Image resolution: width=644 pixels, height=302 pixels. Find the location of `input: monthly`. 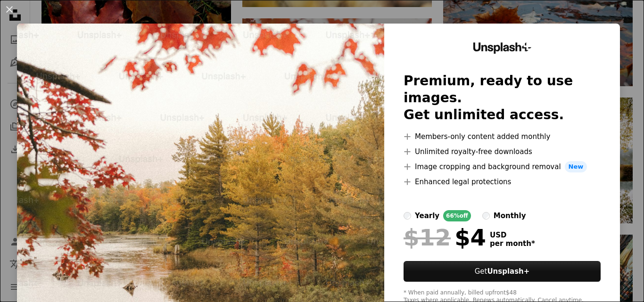

input: monthly is located at coordinates (486, 216).